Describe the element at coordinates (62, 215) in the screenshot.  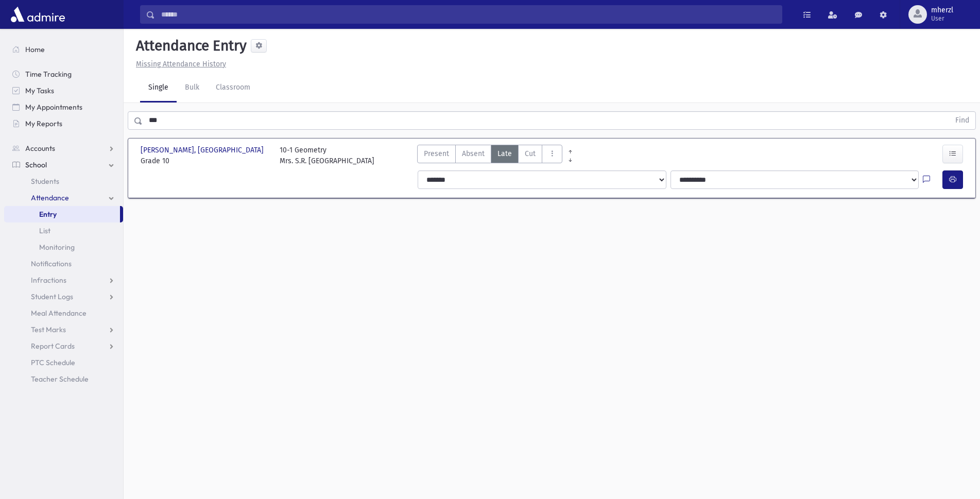
I see `a: Entry` at that location.